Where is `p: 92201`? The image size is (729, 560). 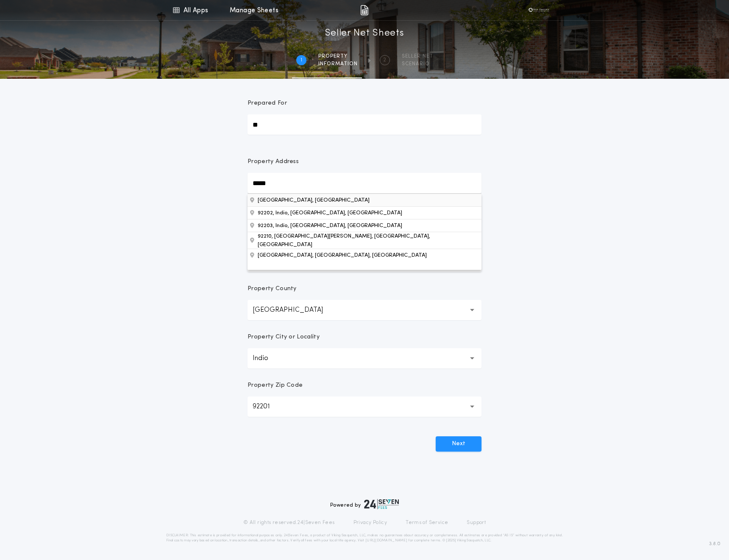 p: 92201 is located at coordinates (268, 407).